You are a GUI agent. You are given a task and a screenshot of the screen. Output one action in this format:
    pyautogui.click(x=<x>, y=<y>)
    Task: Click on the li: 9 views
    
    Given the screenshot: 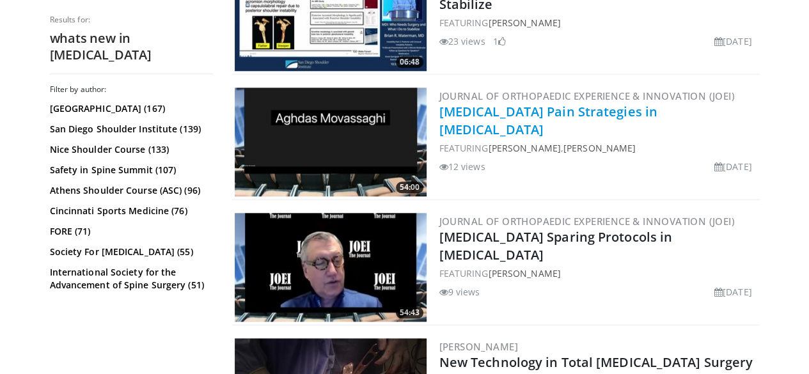 What is the action you would take?
    pyautogui.click(x=460, y=292)
    